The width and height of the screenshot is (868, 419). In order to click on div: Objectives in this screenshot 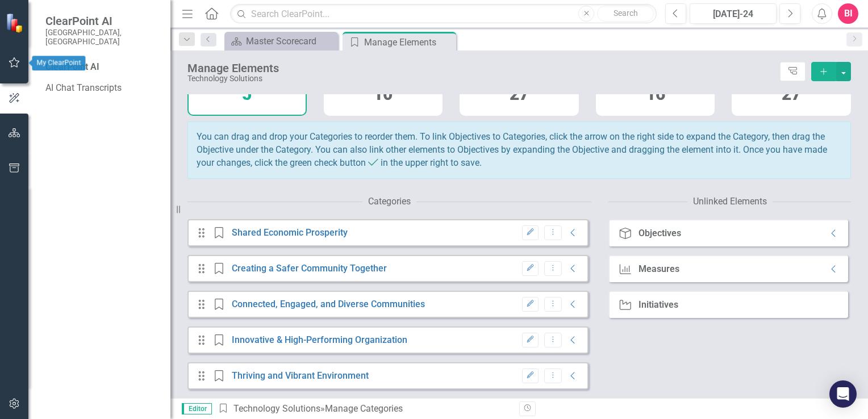, I will do `click(659, 234)`.